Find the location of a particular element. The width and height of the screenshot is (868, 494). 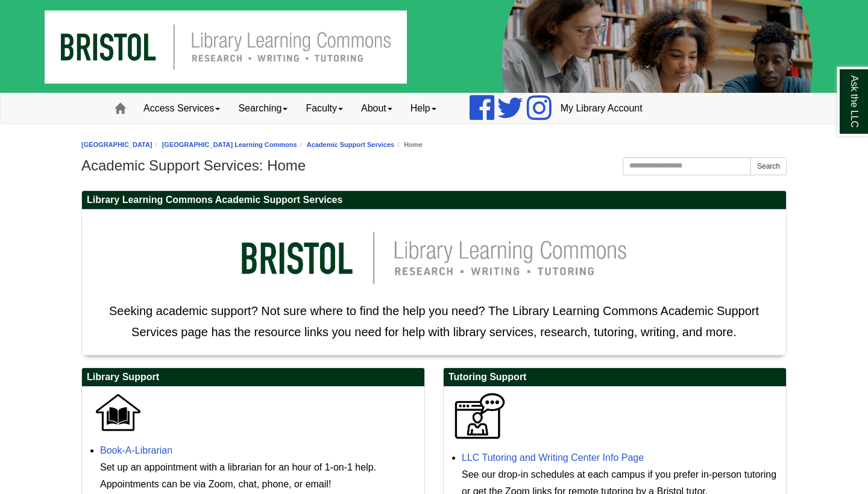

h1: Academic Support Services: Home is located at coordinates (434, 166).